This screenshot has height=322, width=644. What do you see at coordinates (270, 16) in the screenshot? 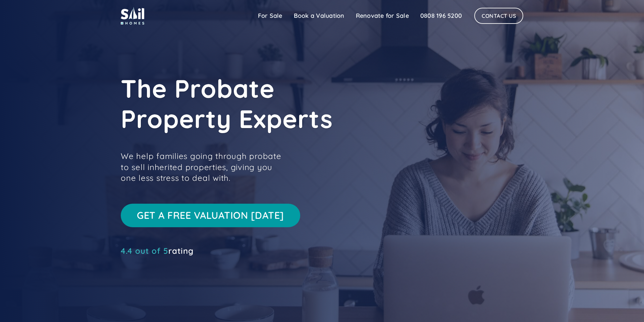
I see `a: For Sale` at bounding box center [270, 16].